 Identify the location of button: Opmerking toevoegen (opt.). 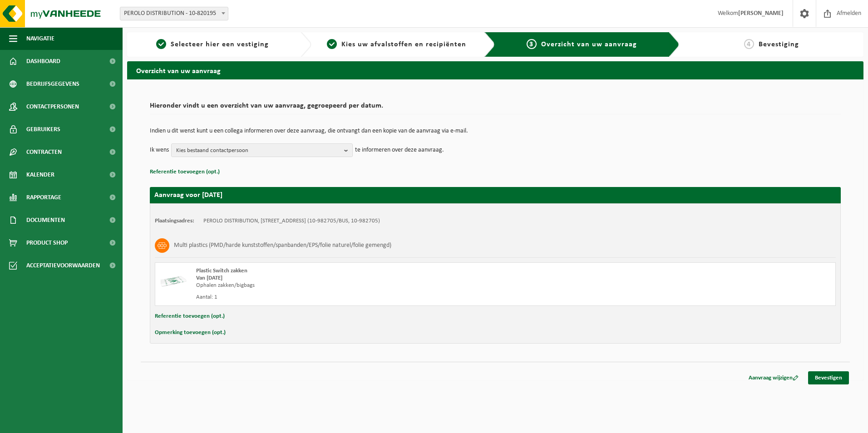
(190, 333).